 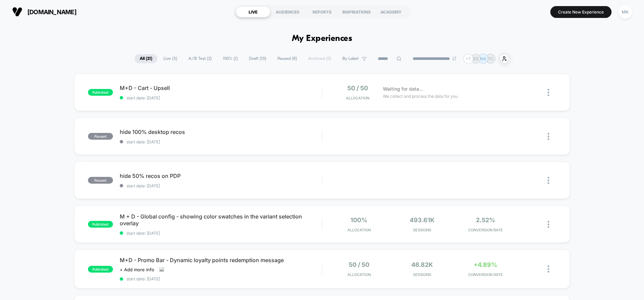 What do you see at coordinates (137, 270) in the screenshot?
I see `span: + Add more info` at bounding box center [137, 270].